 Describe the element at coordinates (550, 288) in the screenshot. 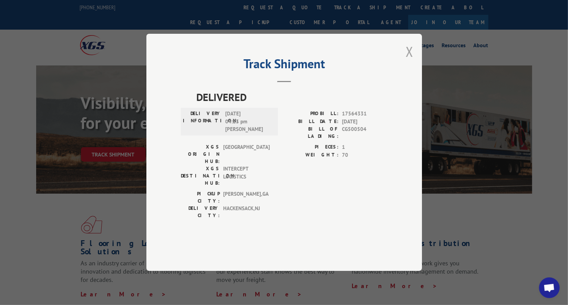

I see `a: Open chat` at that location.